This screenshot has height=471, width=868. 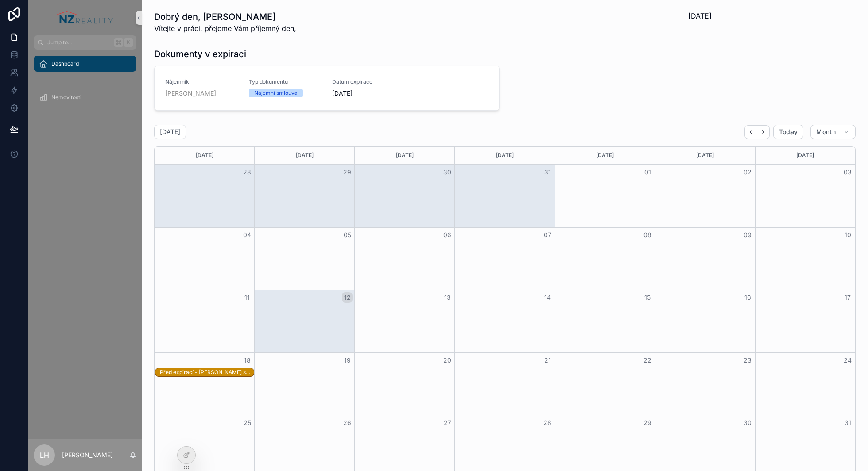 What do you see at coordinates (648, 235) in the screenshot?
I see `button: 08` at bounding box center [648, 235].